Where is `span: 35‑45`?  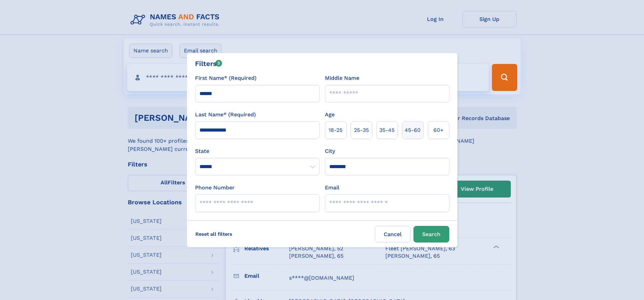
span: 35‑45 is located at coordinates (387, 130).